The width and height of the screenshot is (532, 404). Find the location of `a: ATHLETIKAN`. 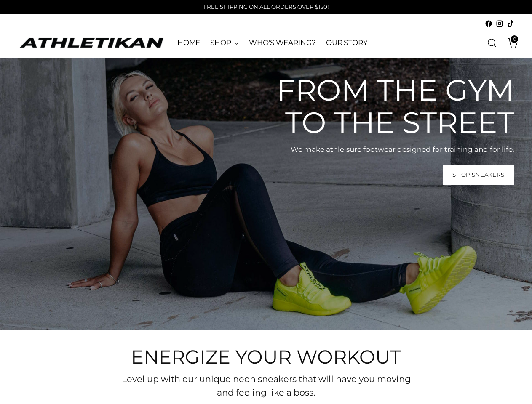

a: ATHLETIKAN is located at coordinates (91, 42).